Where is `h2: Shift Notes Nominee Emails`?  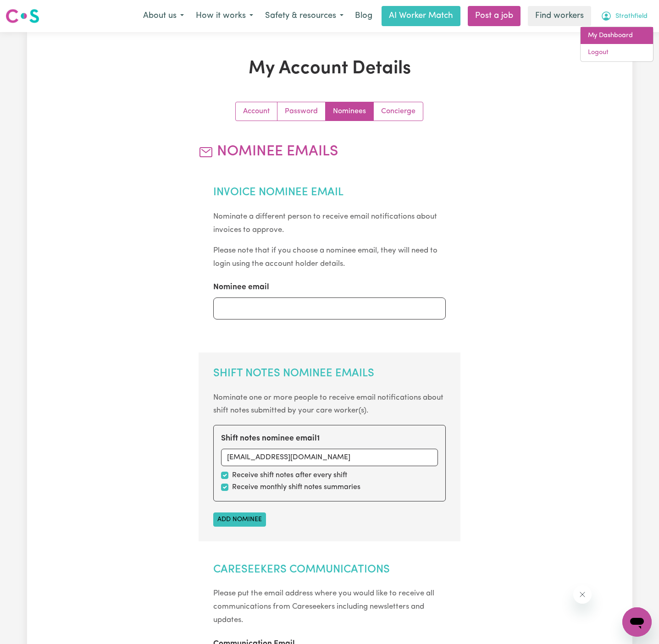 h2: Shift Notes Nominee Emails is located at coordinates (329, 373).